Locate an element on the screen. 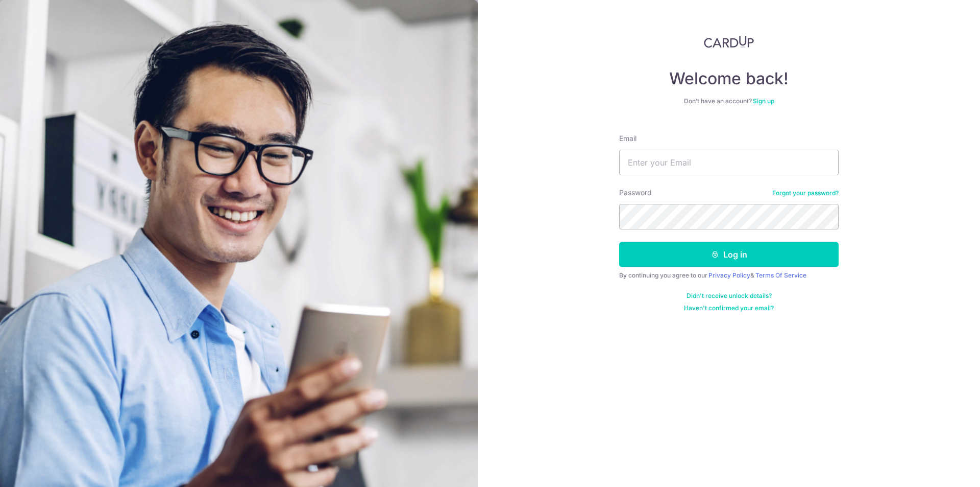  a: Privacy Policy is located at coordinates (729, 275).